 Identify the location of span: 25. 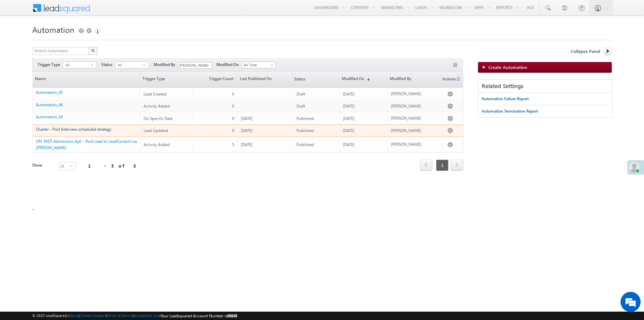
(65, 166).